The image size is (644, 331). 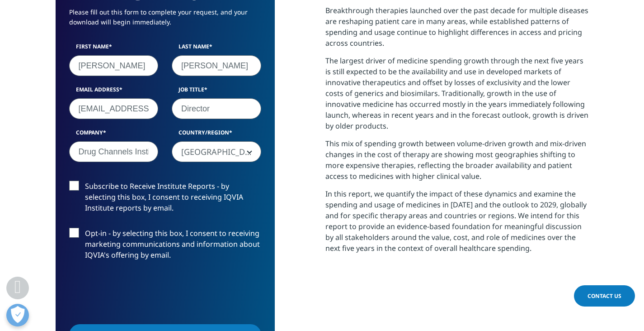 I want to click on p: In this report, we quantify the impact of these dynamics and examine the spending and usage of me..., so click(x=457, y=224).